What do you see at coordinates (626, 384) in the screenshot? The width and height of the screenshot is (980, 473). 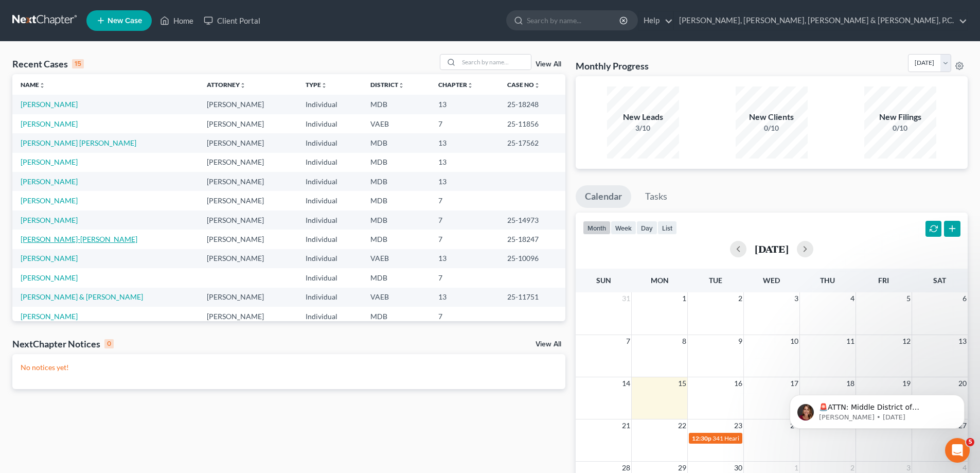 I see `span: 14` at bounding box center [626, 384].